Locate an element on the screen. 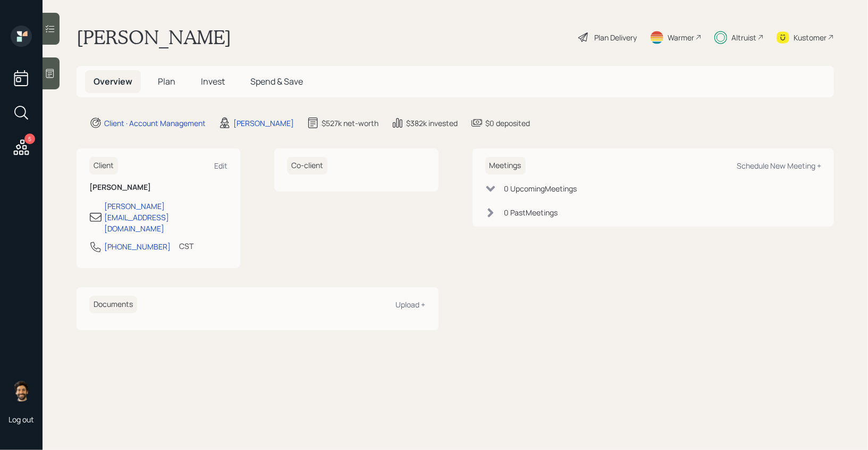 The height and width of the screenshot is (450, 868). div: Kustomer is located at coordinates (810, 37).